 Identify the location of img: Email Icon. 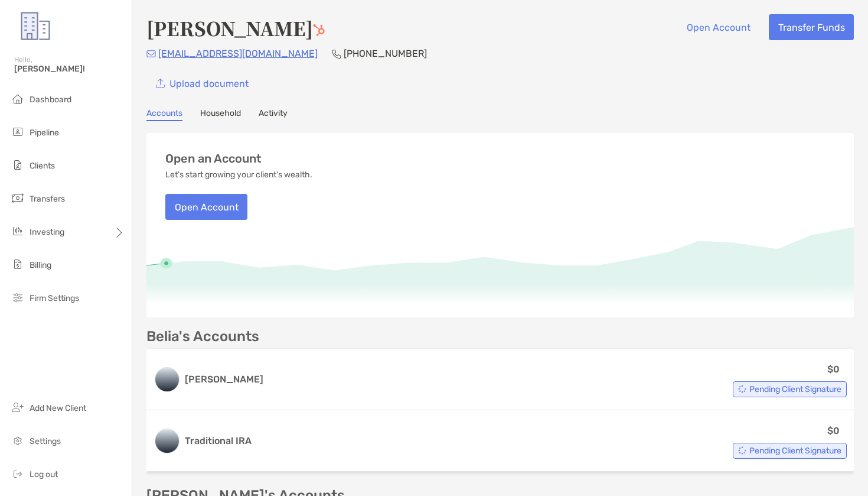
(152, 54).